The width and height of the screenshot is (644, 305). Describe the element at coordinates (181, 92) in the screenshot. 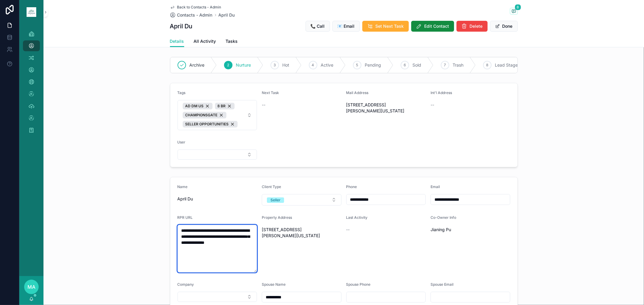

I see `span: Tags` at that location.